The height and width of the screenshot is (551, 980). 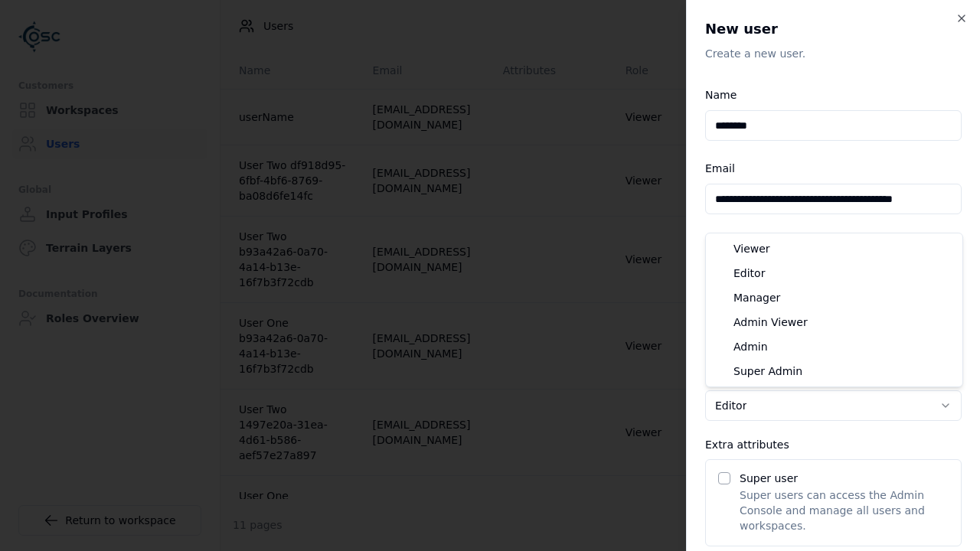 I want to click on span: Admin Viewer, so click(x=770, y=322).